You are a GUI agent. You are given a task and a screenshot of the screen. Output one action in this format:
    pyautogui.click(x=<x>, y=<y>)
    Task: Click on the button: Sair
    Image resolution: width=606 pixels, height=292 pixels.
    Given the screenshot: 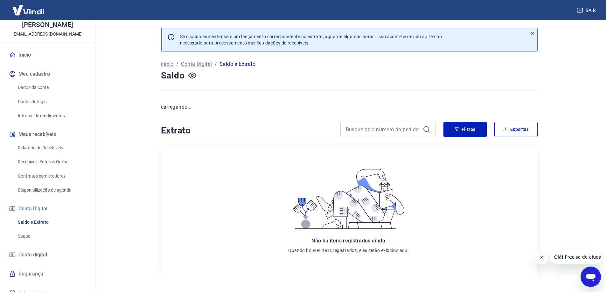 What is the action you would take?
    pyautogui.click(x=587, y=10)
    